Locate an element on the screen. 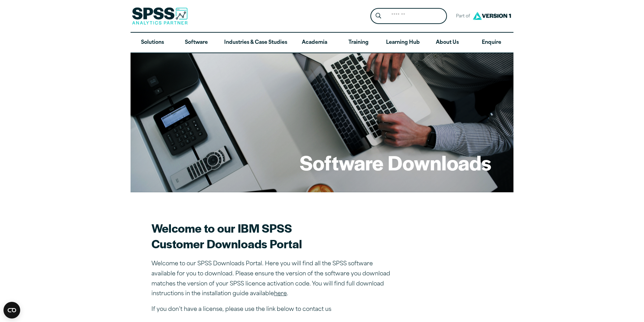 This screenshot has width=644, height=322. a: Training is located at coordinates (358, 43).